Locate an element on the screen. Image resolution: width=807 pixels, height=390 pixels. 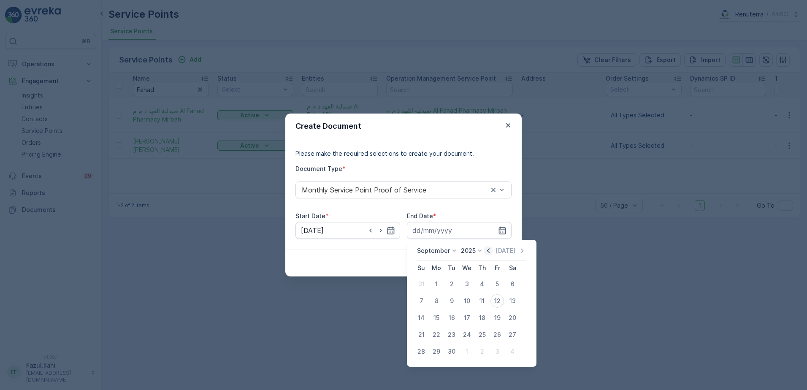
th: Monday is located at coordinates (436, 268).